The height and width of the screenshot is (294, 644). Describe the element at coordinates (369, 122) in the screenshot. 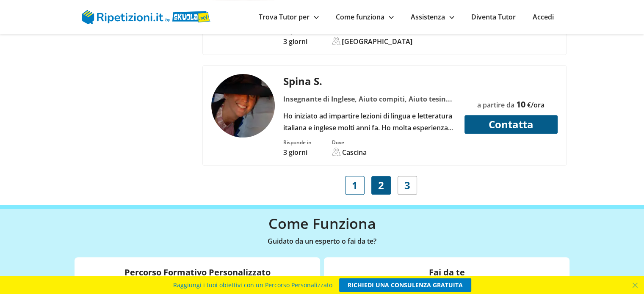

I see `div: Ho iniziato ad impartire lezioni di lingua e letteratura italiana e inglese molti anni fa. Ho mol...` at that location.